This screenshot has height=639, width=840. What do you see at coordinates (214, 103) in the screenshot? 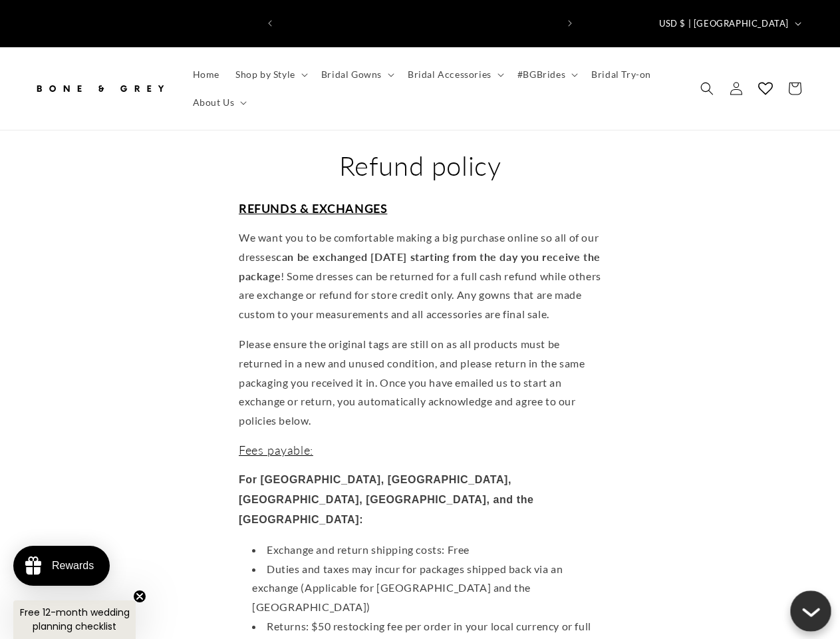
I see `span: About Us` at bounding box center [214, 103].